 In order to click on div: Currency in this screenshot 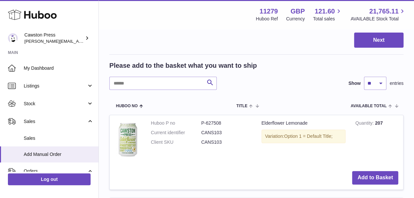, I will do `click(296, 19)`.